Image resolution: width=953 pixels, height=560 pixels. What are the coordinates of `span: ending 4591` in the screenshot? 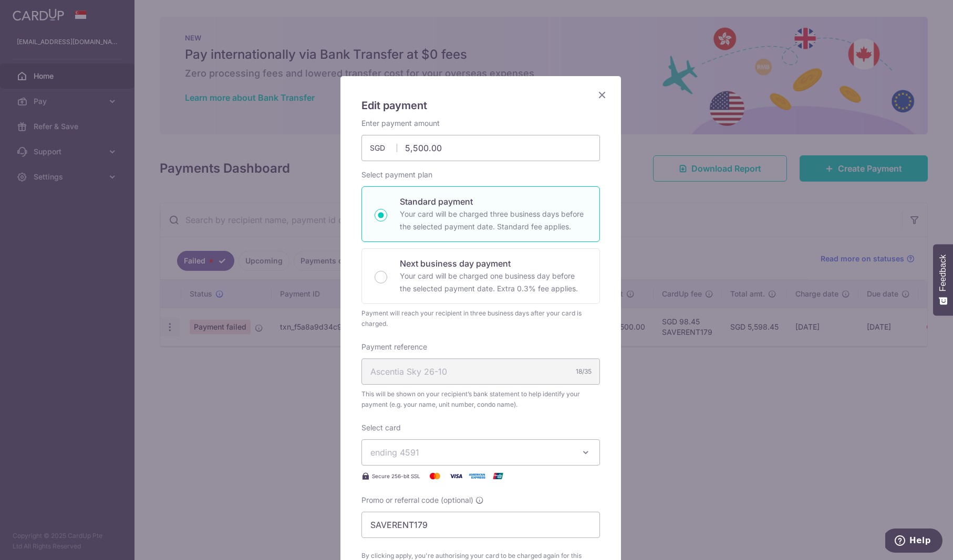 It's located at (395, 453).